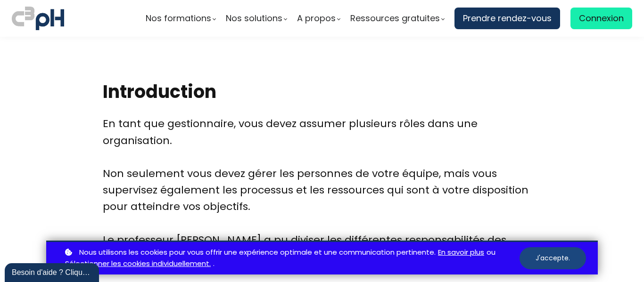 This screenshot has width=644, height=282. Describe the element at coordinates (178, 18) in the screenshot. I see `span: Nos formations` at that location.